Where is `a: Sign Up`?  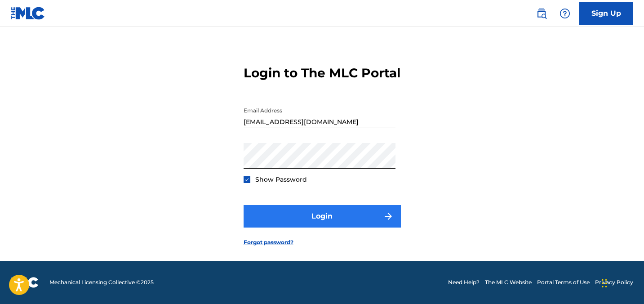
a: Sign Up is located at coordinates (606, 14).